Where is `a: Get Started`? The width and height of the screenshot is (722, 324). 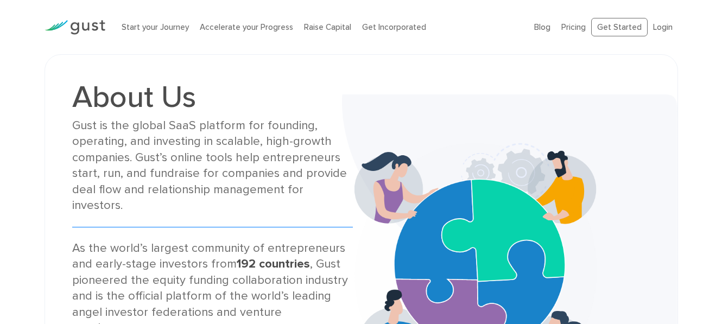
a: Get Started is located at coordinates (619, 27).